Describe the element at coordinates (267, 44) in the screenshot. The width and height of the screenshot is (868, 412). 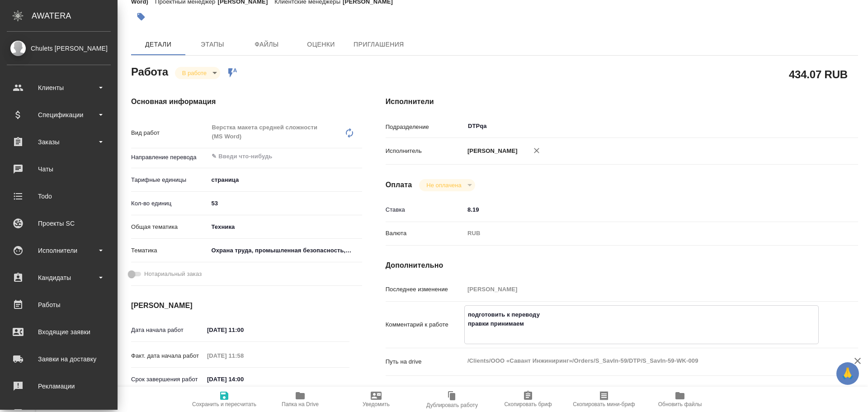
I see `span: Файлы` at that location.